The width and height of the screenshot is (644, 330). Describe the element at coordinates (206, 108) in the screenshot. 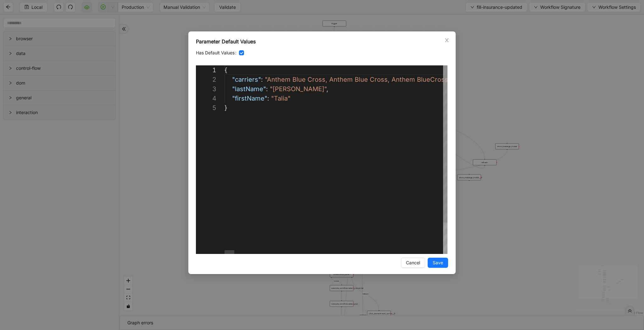

I see `div: 5` at that location.